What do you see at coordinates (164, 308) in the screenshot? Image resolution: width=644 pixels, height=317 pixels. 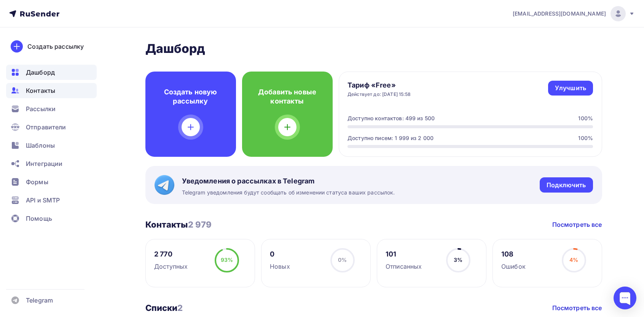 I see `h3: Списки` at bounding box center [164, 308].